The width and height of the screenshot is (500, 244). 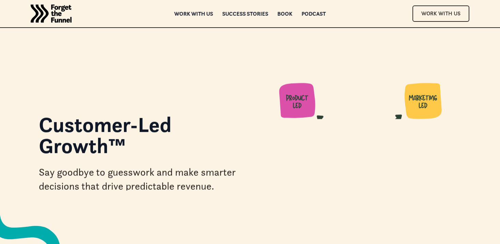 What do you see at coordinates (285, 14) in the screenshot?
I see `a: Book` at bounding box center [285, 14].